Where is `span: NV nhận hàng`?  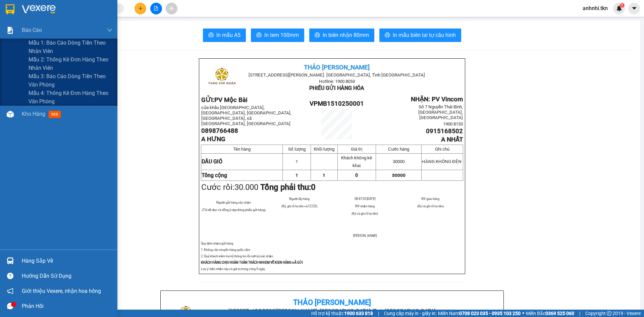
span: NV nhận hàng is located at coordinates (365, 206).